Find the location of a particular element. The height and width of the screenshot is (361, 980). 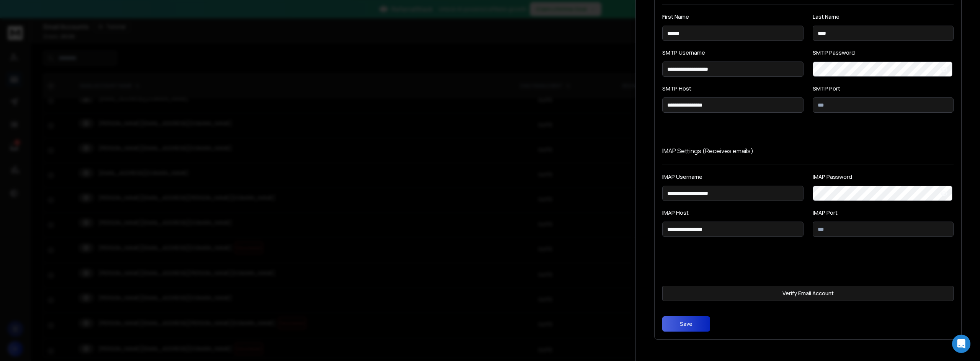

button: Save is located at coordinates (686, 324).